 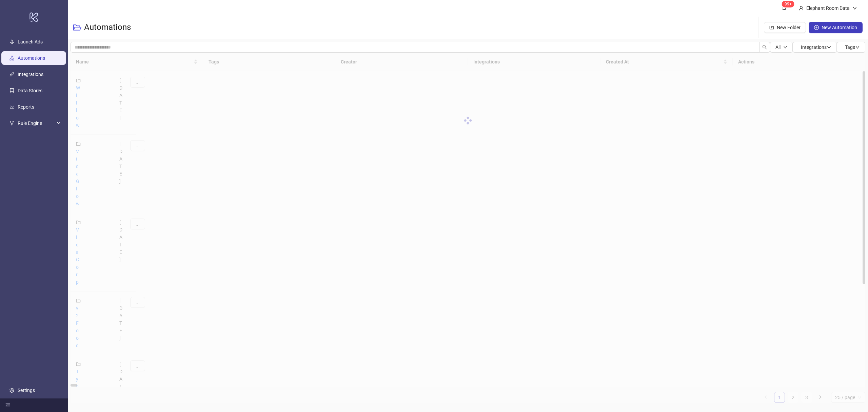 I want to click on span: Integrations, so click(x=816, y=47).